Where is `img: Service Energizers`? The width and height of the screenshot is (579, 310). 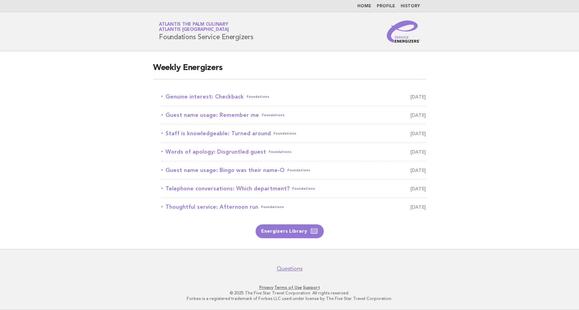
img: Service Energizers is located at coordinates (404, 32).